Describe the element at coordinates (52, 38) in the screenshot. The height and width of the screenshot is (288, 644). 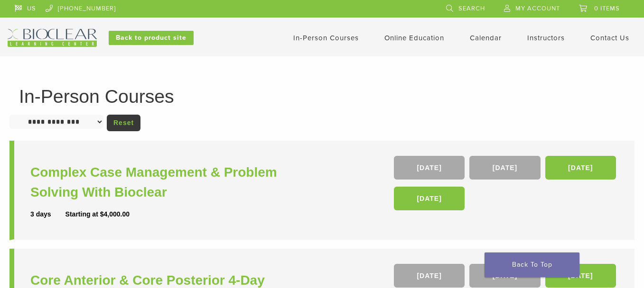
I see `img: Bioclear` at that location.